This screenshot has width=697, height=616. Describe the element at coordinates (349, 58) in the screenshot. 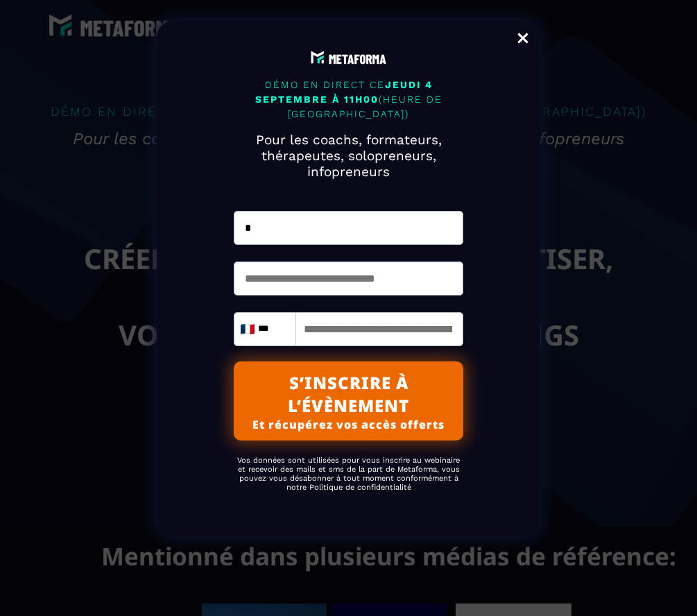

I see `img: abe9e435164421cb06e33ef15842a39e_e5ef653356713f0d7dd3797ab850248d_Capture_d%E2%80%99e%CC%81cran_2...` at that location.